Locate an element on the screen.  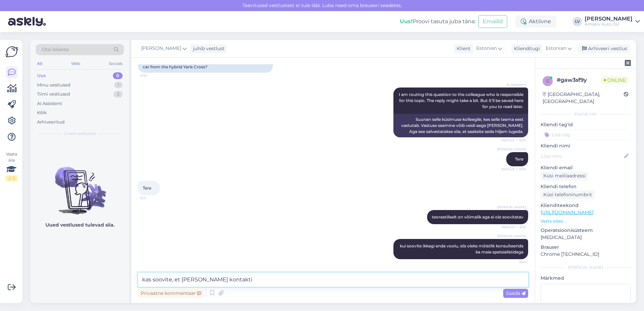
div: 2 / 3 is located at coordinates (11, 178).